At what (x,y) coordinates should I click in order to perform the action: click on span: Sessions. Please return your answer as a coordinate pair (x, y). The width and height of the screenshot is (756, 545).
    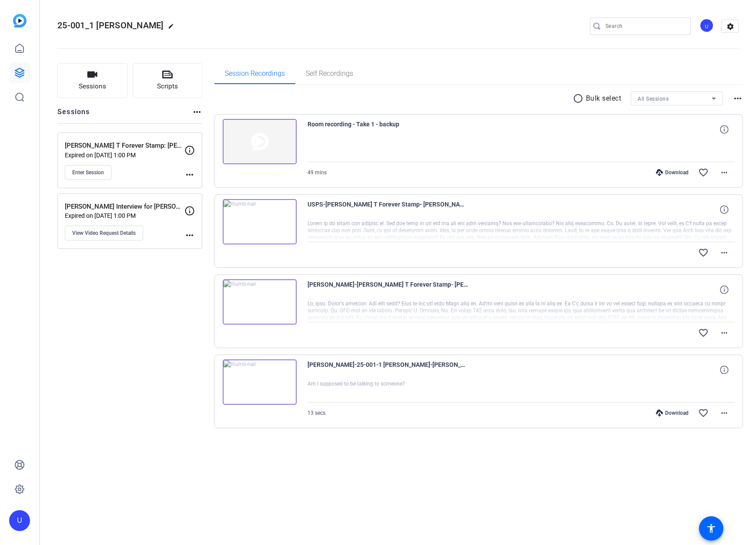
    Looking at the image, I should click on (92, 86).